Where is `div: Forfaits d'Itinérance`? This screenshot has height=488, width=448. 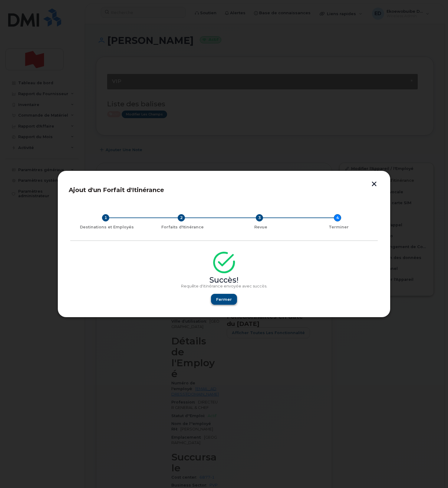
div: Forfaits d'Itinérance is located at coordinates (182, 228).